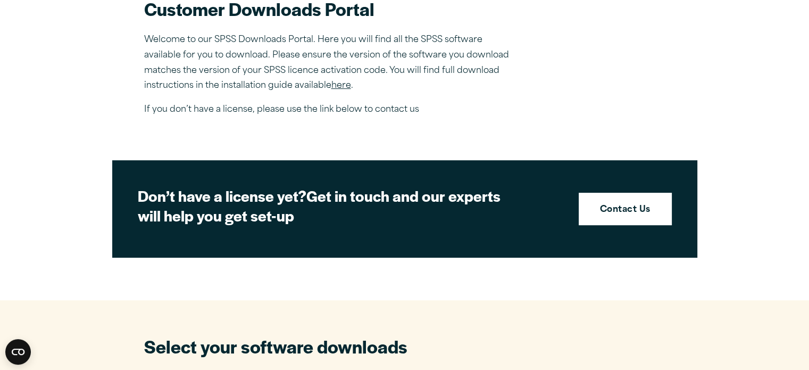 This screenshot has width=809, height=370. Describe the element at coordinates (625, 210) in the screenshot. I see `strong: Contact Us` at that location.